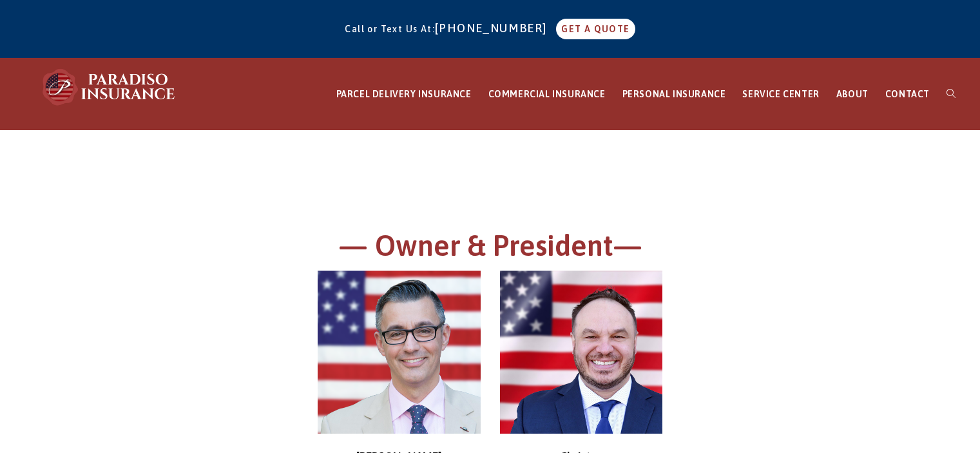  Describe the element at coordinates (780, 94) in the screenshot. I see `a: SERVICE CENTER` at that location.